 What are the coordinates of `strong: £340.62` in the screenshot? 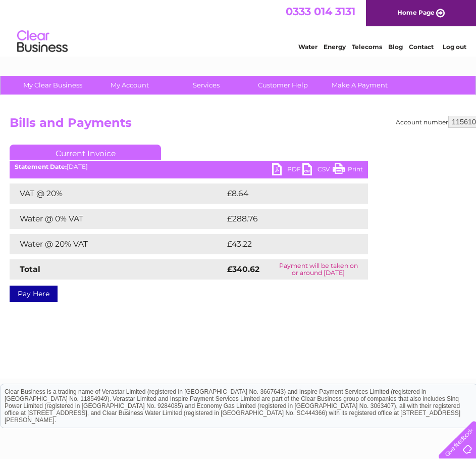 It's located at (243, 269).